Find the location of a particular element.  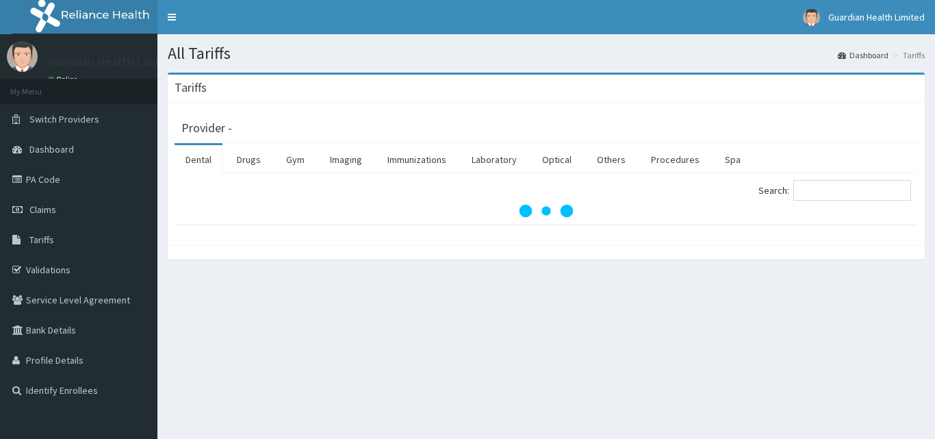

p: Guardian Health Limited is located at coordinates (112, 62).